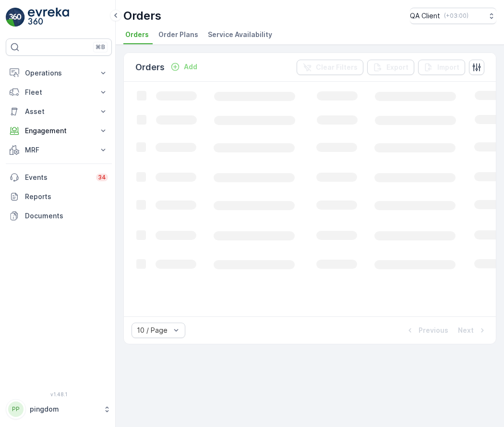 The image size is (504, 427). Describe the element at coordinates (240, 35) in the screenshot. I see `span: Service Availability` at that location.